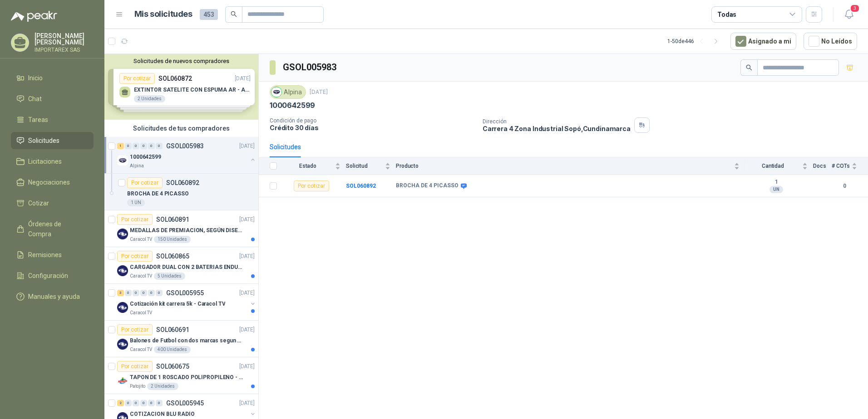 The width and height of the screenshot is (868, 419). I want to click on th: Producto, so click(570, 166).